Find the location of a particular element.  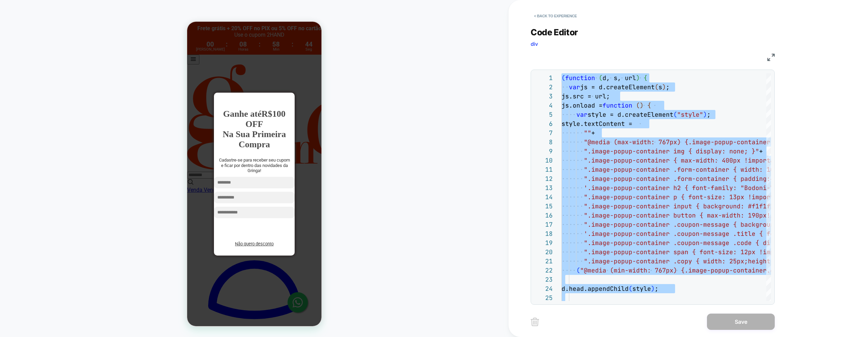

div: 11 is located at coordinates (543, 169).